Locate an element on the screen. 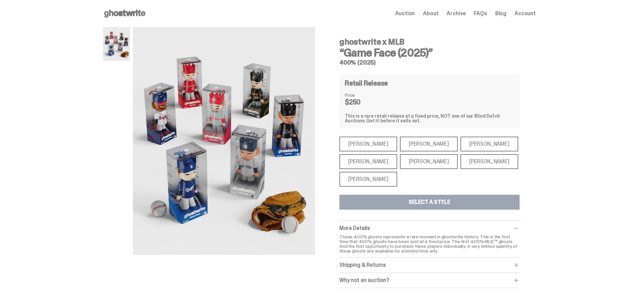  dt: Price is located at coordinates (362, 95).